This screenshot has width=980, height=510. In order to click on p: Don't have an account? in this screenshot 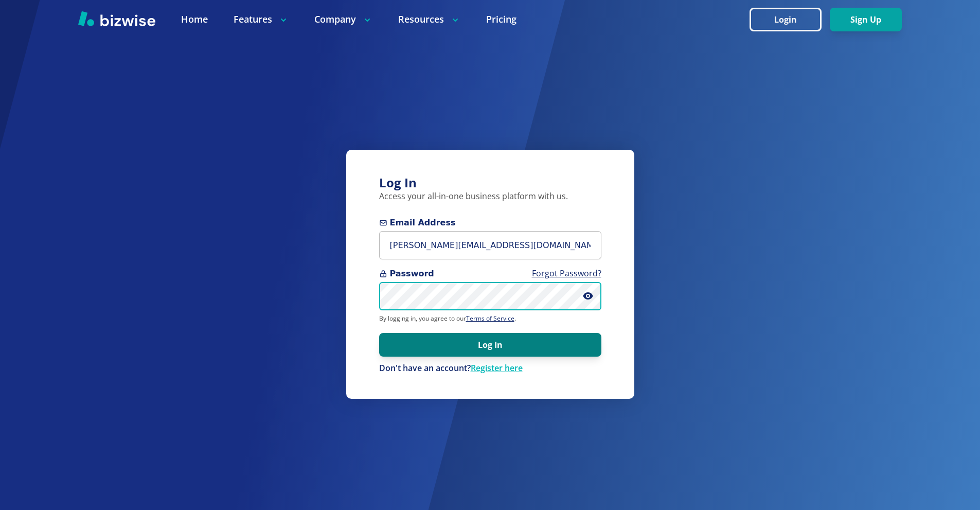, I will do `click(490, 369)`.